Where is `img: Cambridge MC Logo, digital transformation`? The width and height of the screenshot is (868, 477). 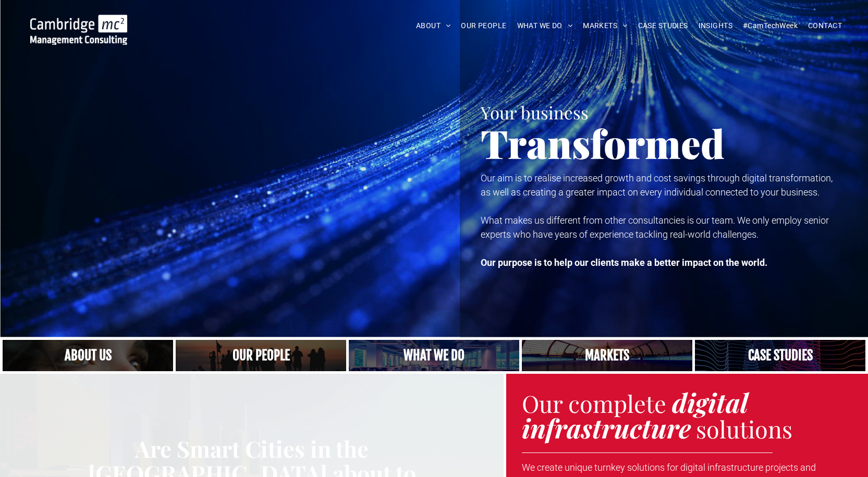
img: Cambridge MC Logo, digital transformation is located at coordinates (79, 30).